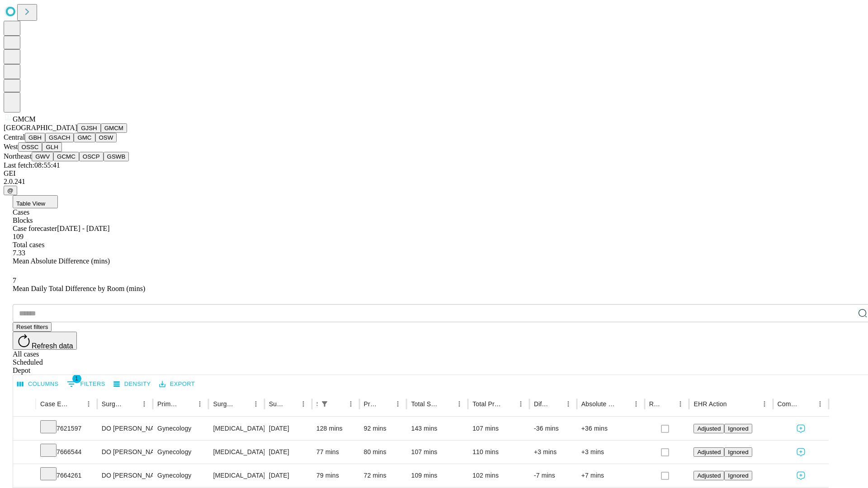  I want to click on span: Mean Absolute Difference (mins), so click(61, 260).